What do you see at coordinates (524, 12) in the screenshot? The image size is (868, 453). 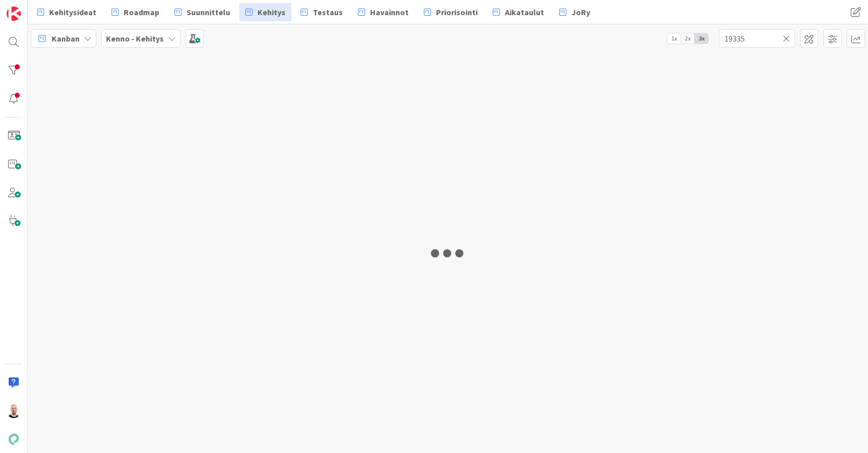 I see `span: Aikataulut` at bounding box center [524, 12].